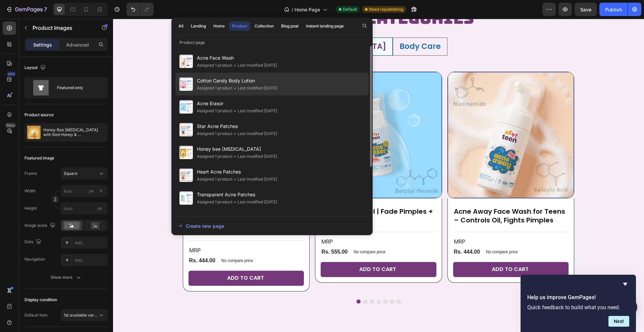  Describe the element at coordinates (237, 103) in the screenshot. I see `span: Acne Erasor` at that location.